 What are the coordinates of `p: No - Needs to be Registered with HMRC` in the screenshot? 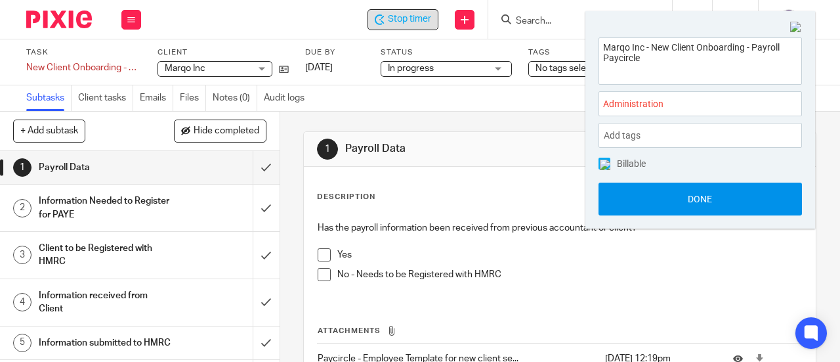 It's located at (570, 274).